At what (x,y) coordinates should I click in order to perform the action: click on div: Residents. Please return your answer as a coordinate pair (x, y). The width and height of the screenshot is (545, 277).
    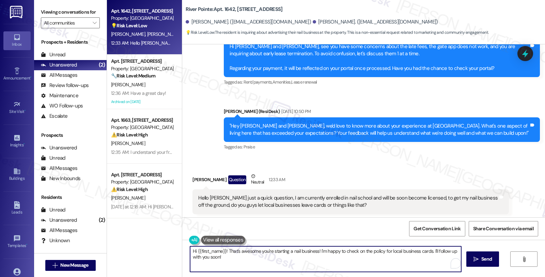
    Looking at the image, I should click on (70, 197).